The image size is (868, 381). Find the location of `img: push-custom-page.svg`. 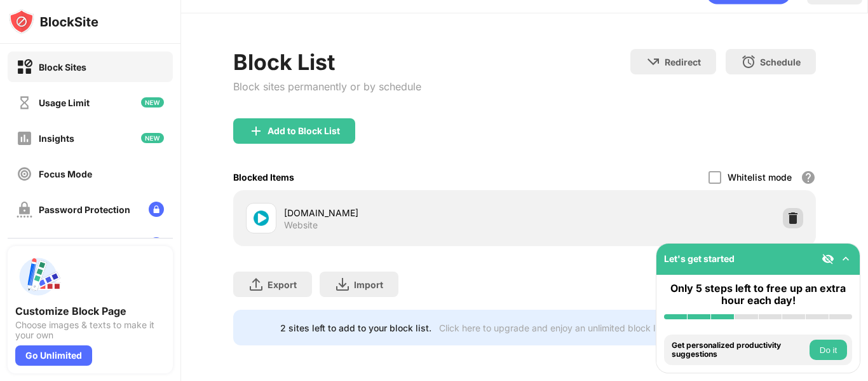

img: push-custom-page.svg is located at coordinates (38, 277).